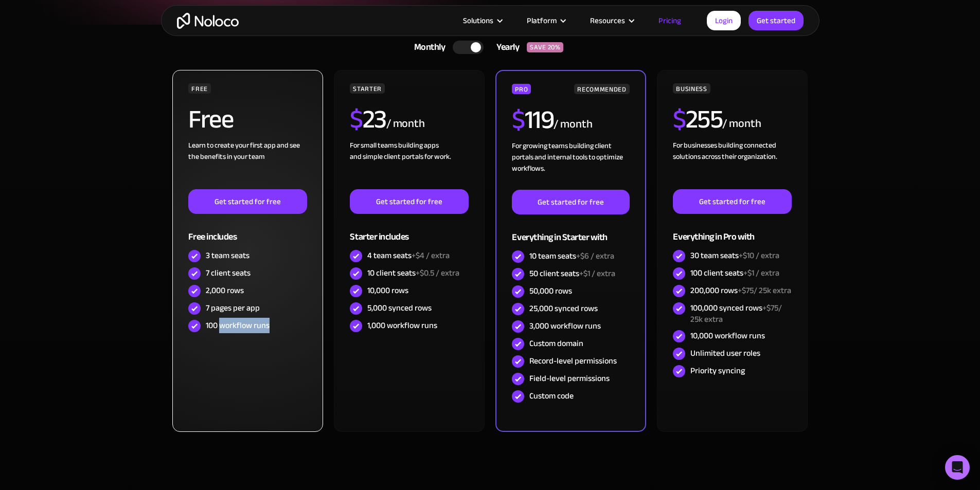 This screenshot has width=980, height=490. I want to click on div: 25,000 synced rows, so click(564, 308).